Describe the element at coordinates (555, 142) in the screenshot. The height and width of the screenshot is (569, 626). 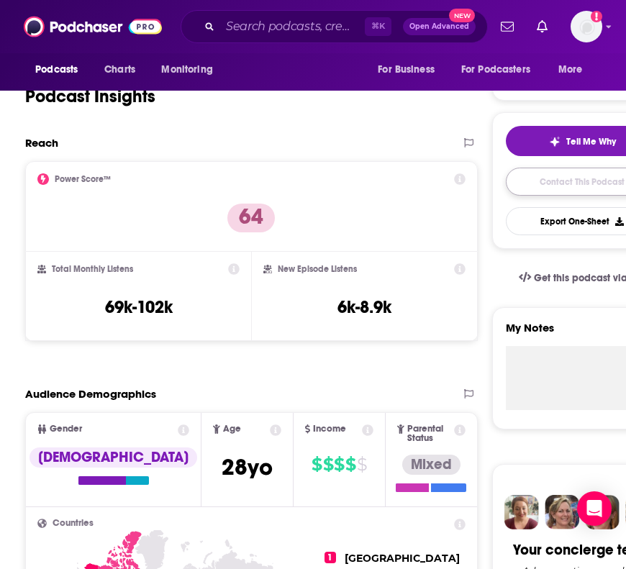
I see `img: tell me why sparkle` at that location.